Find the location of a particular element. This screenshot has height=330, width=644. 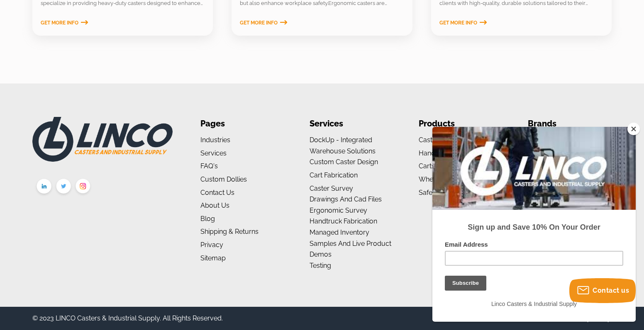

a: Samples and Live Product Demos is located at coordinates (350, 249).